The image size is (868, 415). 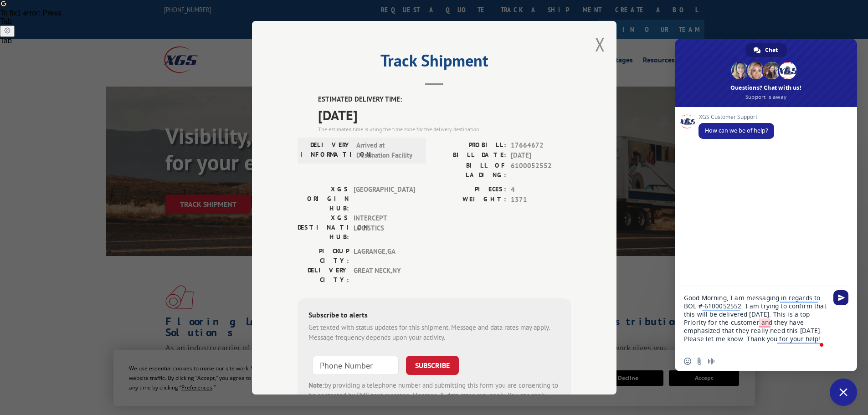 I want to click on textarea: To enrich screen reader interactions, please activate Accessibility in Grammarly extension settings, so click(x=756, y=322).